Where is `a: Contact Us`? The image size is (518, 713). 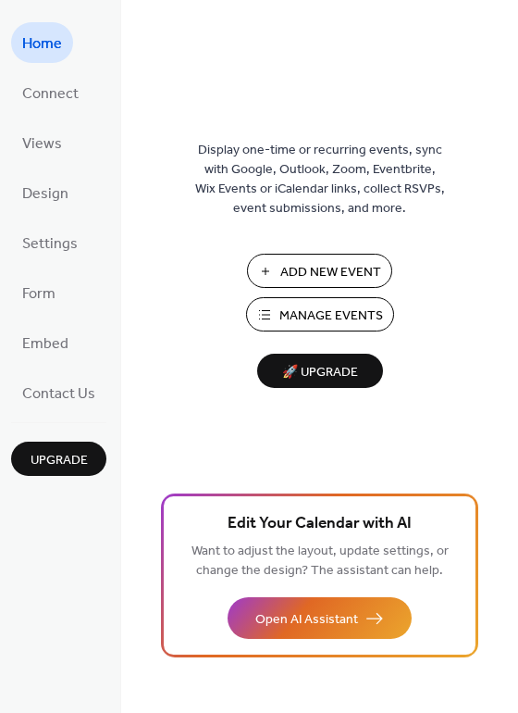
a: Contact Us is located at coordinates (58, 392).